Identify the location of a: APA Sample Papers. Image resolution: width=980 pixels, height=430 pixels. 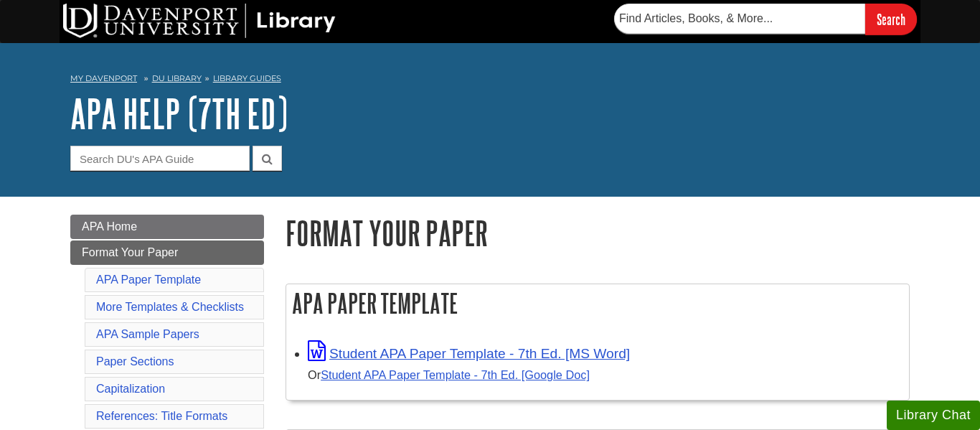
(148, 333).